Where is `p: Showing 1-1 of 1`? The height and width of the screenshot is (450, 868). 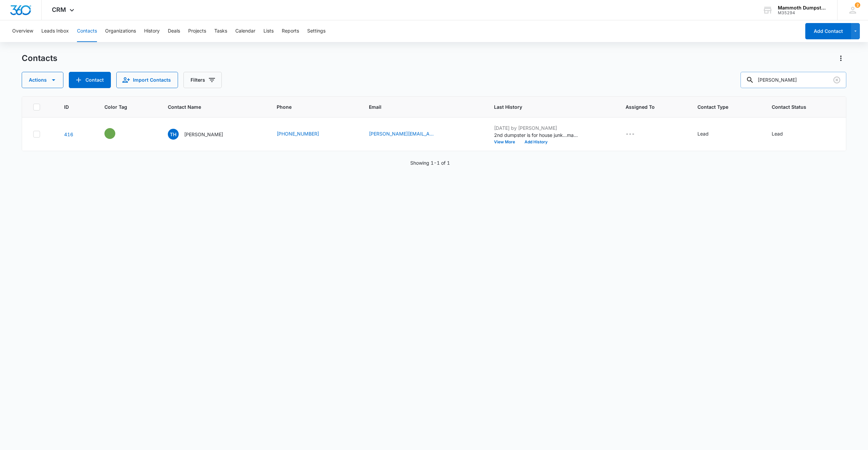 p: Showing 1-1 of 1 is located at coordinates (430, 162).